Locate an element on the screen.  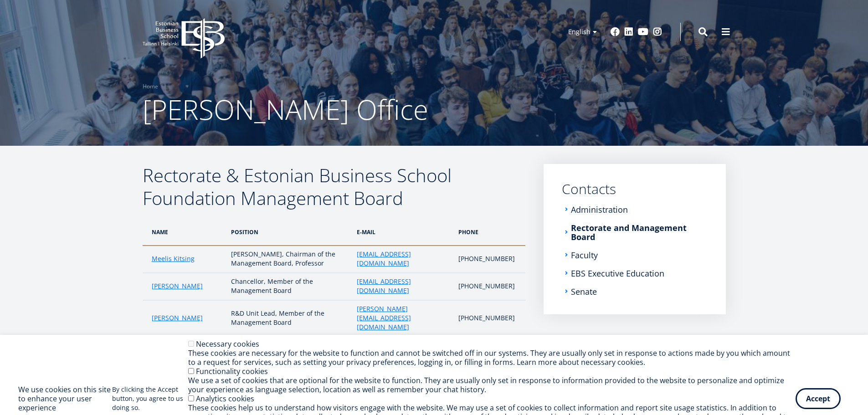
a: Rectorate and Management Board is located at coordinates (639, 232).